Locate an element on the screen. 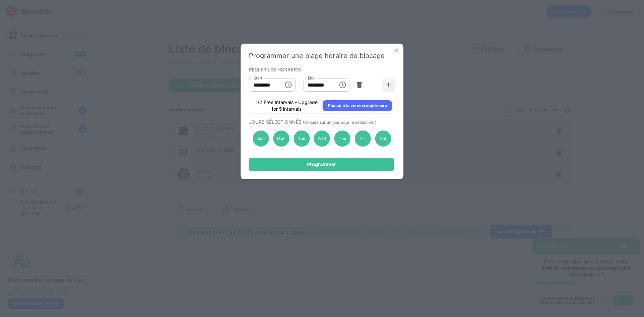  div: Thu is located at coordinates (343, 138).